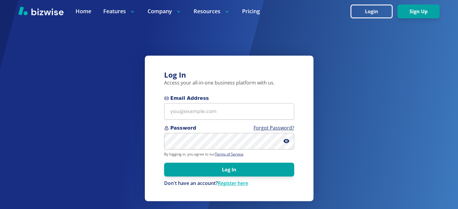 The width and height of the screenshot is (458, 209). I want to click on span: Password, so click(229, 128).